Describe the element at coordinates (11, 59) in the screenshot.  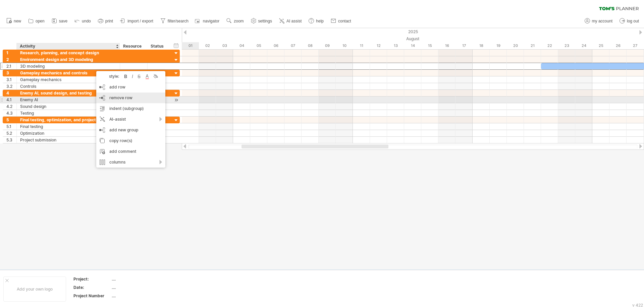
I see `div: 2` at that location.